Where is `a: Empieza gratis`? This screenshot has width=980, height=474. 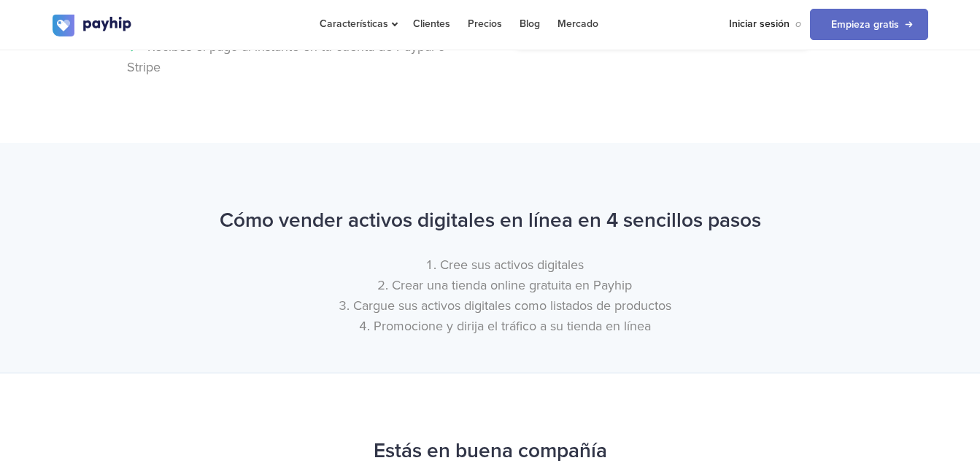 a: Empieza gratis is located at coordinates (869, 24).